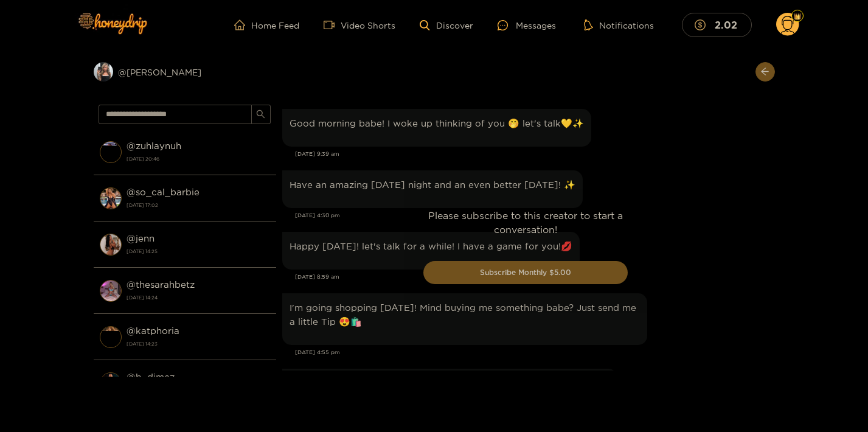 This screenshot has width=868, height=432. I want to click on p: Please subscribe to this creator to start a conversation!, so click(526, 223).